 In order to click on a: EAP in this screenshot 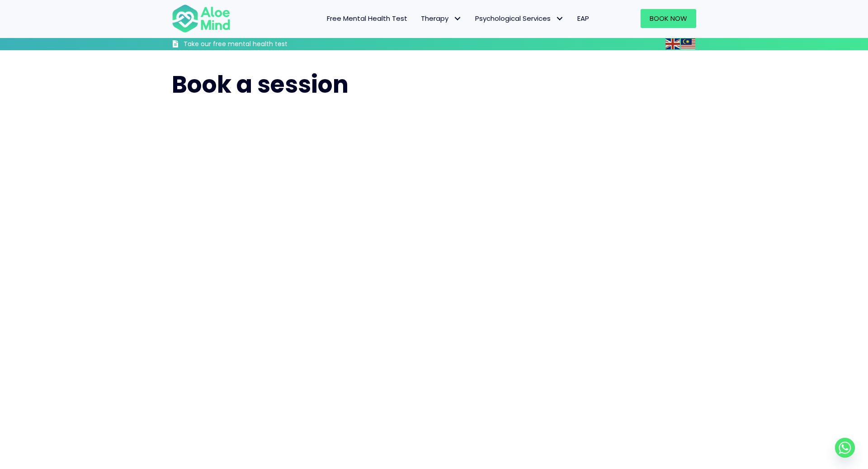, I will do `click(583, 18)`.